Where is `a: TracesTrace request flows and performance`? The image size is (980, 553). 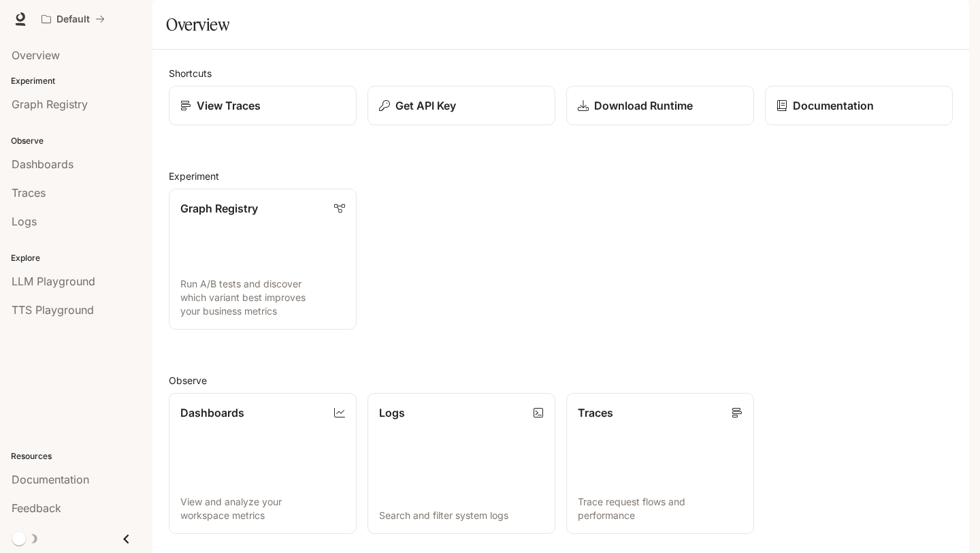 a: TracesTrace request flows and performance is located at coordinates (660, 463).